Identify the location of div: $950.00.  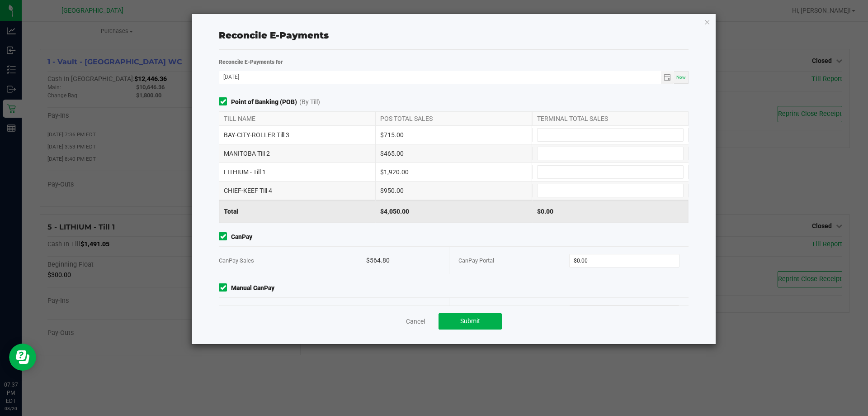
(454, 190).